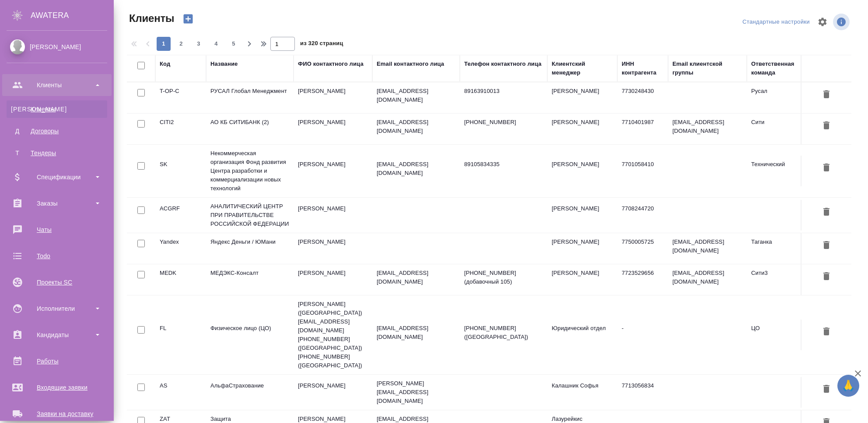 The image size is (868, 423). Describe the element at coordinates (224, 64) in the screenshot. I see `div: Название` at that location.